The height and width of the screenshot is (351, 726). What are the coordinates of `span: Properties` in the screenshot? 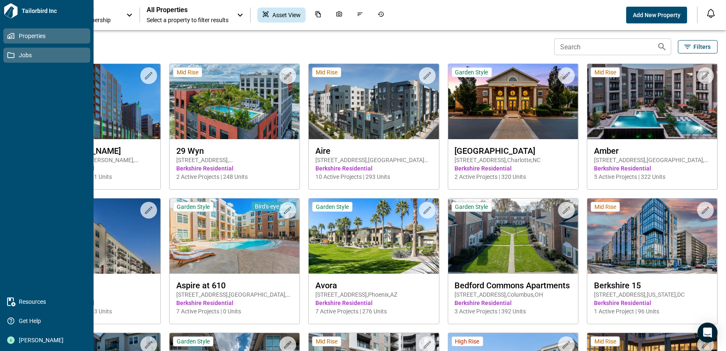 It's located at (48, 36).